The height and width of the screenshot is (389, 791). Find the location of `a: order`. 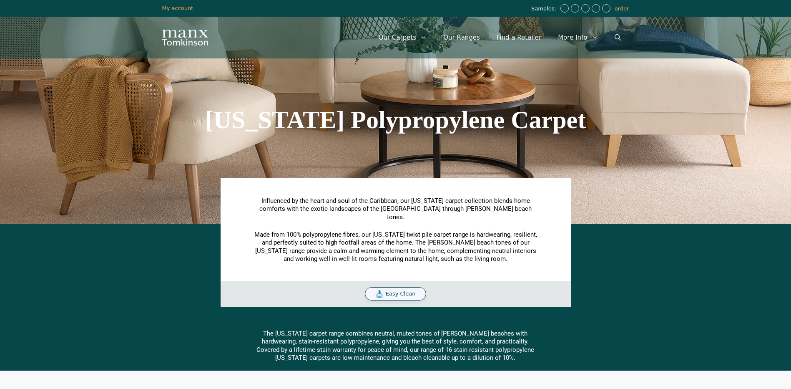

a: order is located at coordinates (622, 9).